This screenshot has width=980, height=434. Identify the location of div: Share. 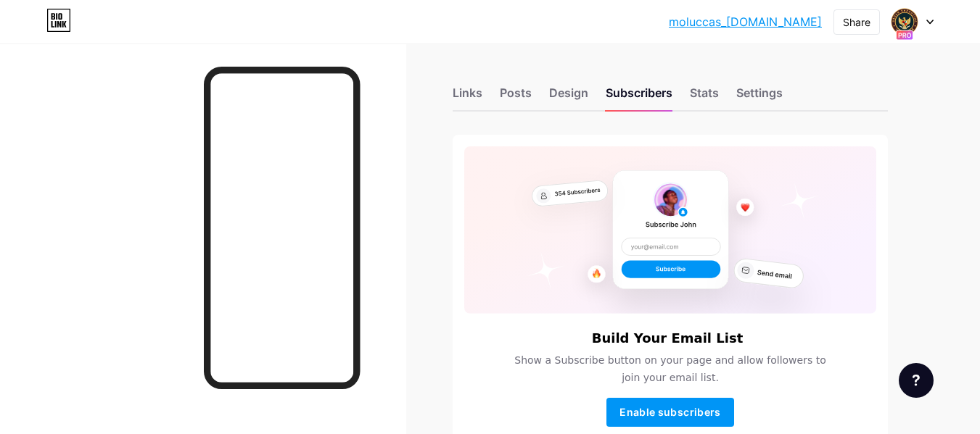
(856, 22).